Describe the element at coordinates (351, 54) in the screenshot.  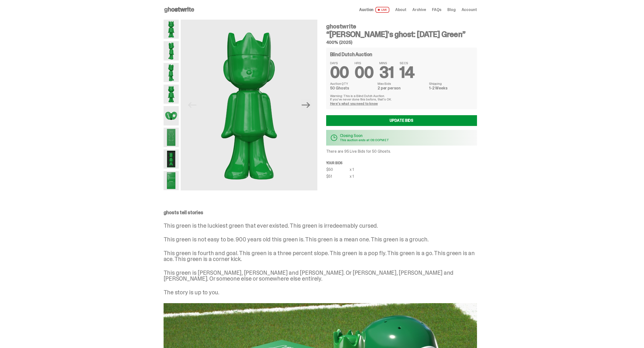
I see `h4: Blind Dutch Auction` at that location.